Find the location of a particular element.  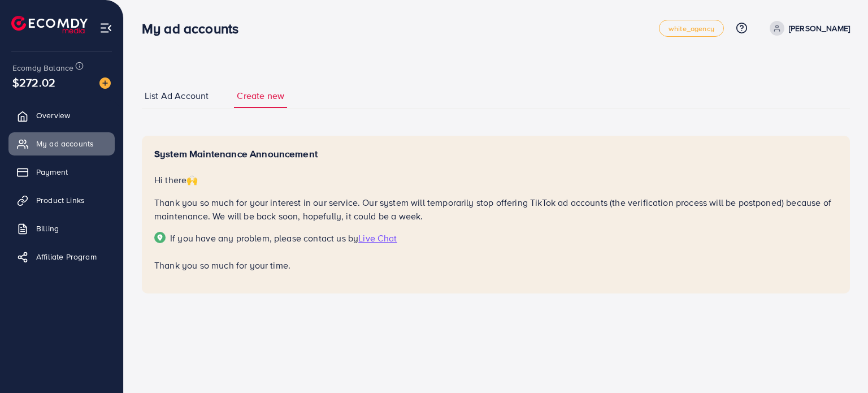

img: menu is located at coordinates (105, 27).